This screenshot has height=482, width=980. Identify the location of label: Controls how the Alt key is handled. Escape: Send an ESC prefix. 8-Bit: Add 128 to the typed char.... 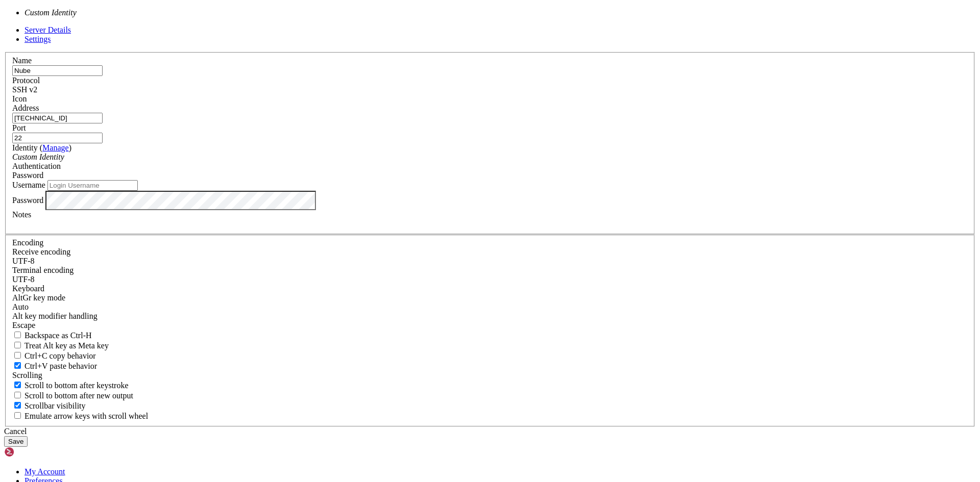
(54, 316).